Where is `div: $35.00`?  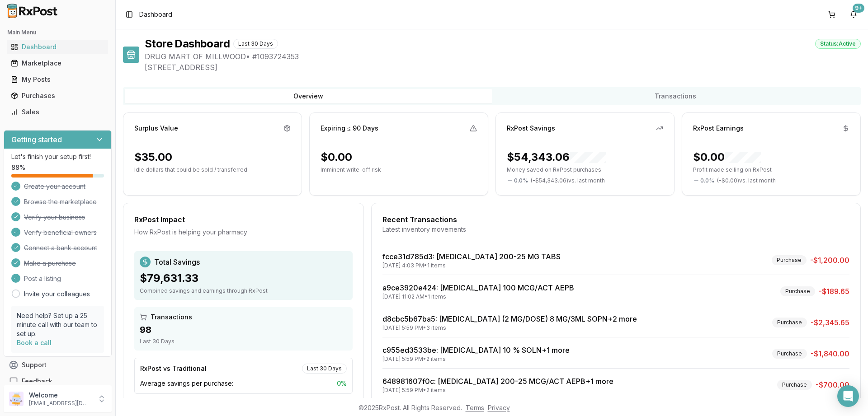
div: $35.00 is located at coordinates (153, 157).